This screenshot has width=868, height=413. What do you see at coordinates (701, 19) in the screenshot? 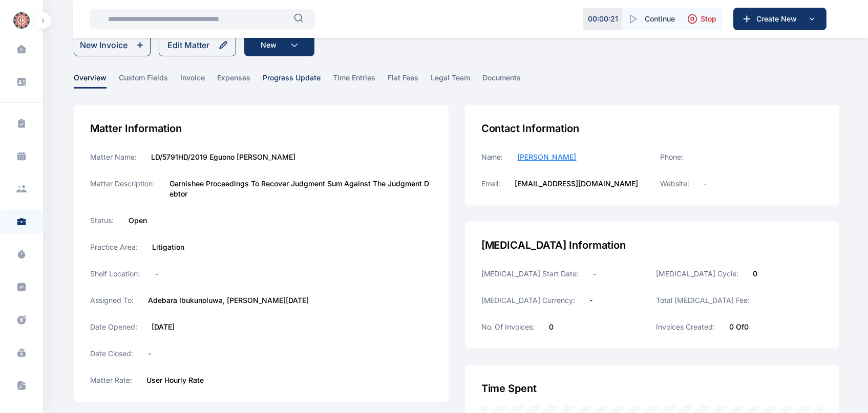
I see `button: Stop` at bounding box center [701, 19].